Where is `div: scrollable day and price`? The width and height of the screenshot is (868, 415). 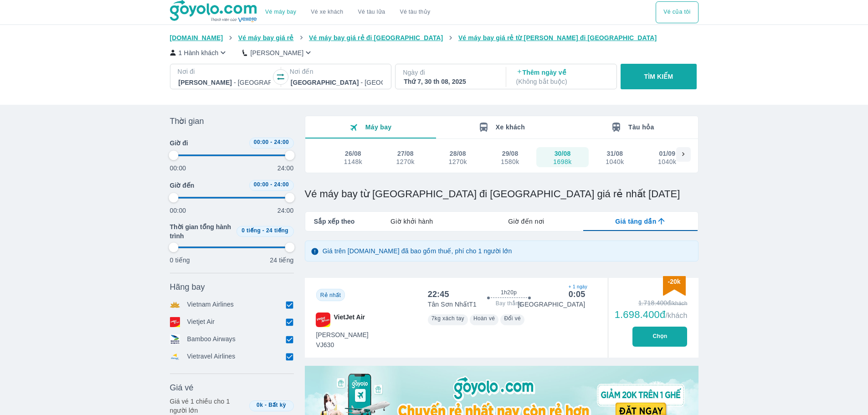
div: scrollable day and price is located at coordinates (501, 157).